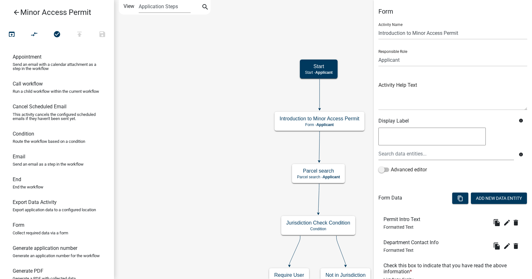  I want to click on h5: Start, so click(319, 66).